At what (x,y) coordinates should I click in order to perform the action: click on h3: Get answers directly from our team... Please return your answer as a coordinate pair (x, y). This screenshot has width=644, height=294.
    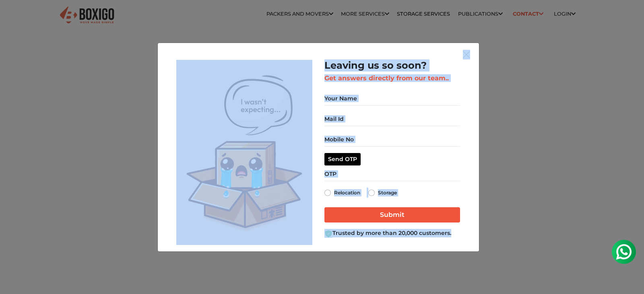
    Looking at the image, I should click on (392, 78).